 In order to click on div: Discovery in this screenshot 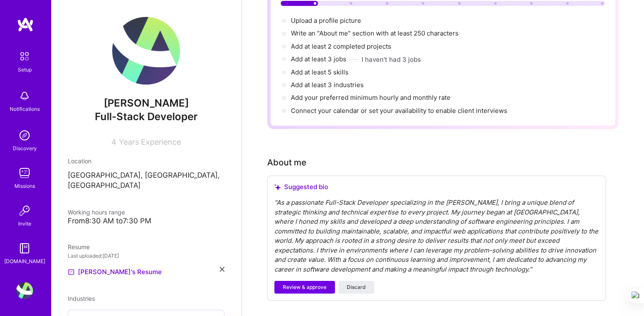, I will do `click(24, 148)`.